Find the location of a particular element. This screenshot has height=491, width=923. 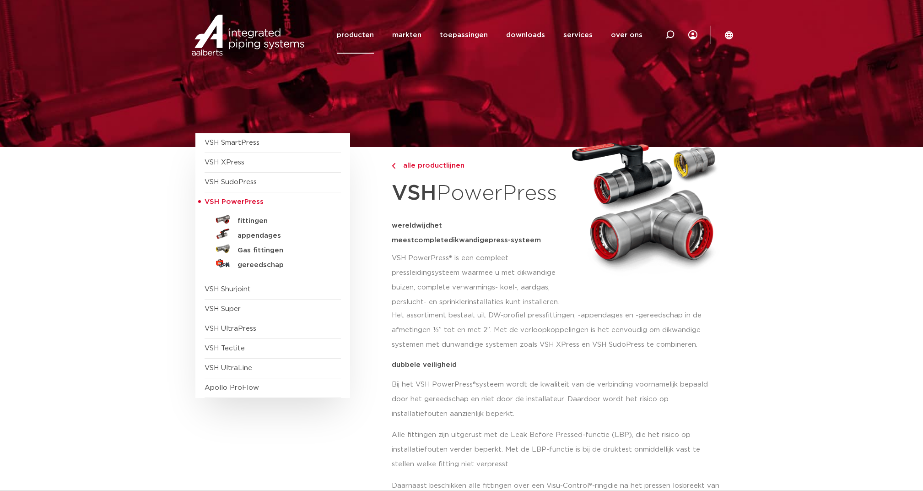

a: VSH SudoPress is located at coordinates (231, 182).